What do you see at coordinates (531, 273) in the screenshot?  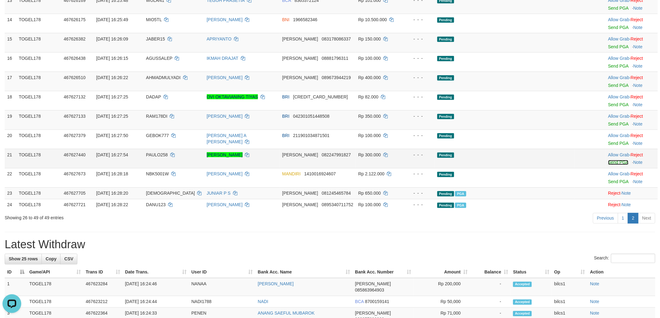 I see `th: Status: activate to sort column ascending` at bounding box center [531, 273].